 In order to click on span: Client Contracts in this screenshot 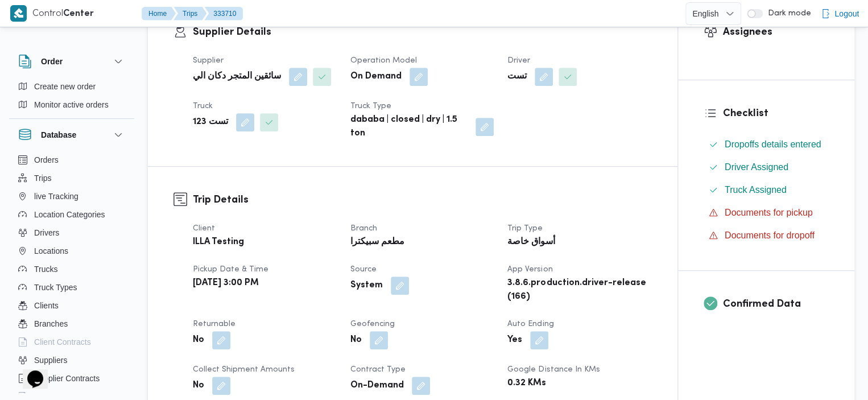, I will do `click(62, 342)`.